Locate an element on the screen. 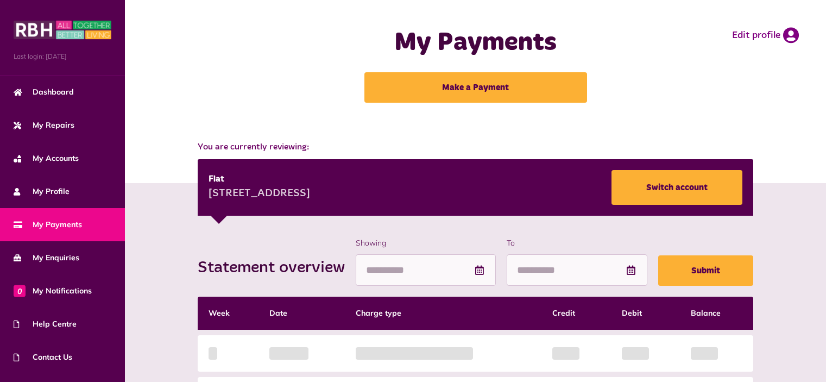 This screenshot has height=382, width=826. span: My Payments is located at coordinates (48, 224).